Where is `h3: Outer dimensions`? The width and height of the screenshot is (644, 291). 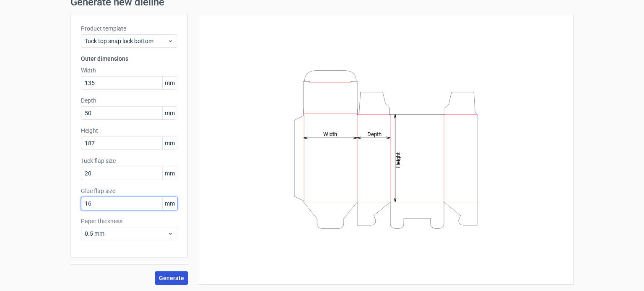
h3: Outer dimensions is located at coordinates (129, 58).